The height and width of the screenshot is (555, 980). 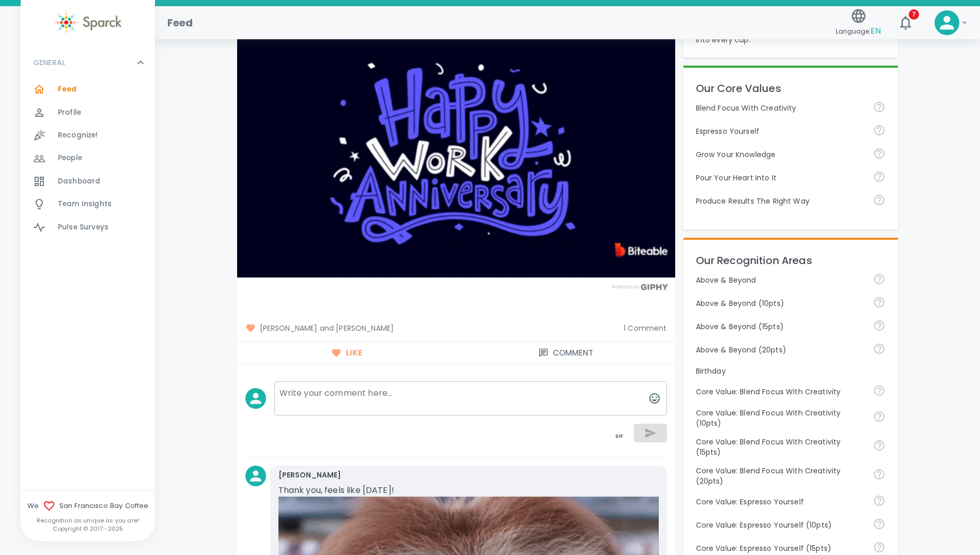 What do you see at coordinates (619, 436) in the screenshot?
I see `button: toggle password visibility` at bounding box center [619, 436].